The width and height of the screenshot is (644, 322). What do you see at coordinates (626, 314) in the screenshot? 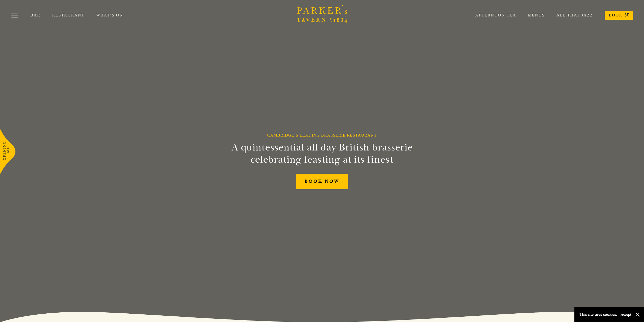
I see `button: Accept` at bounding box center [626, 314].